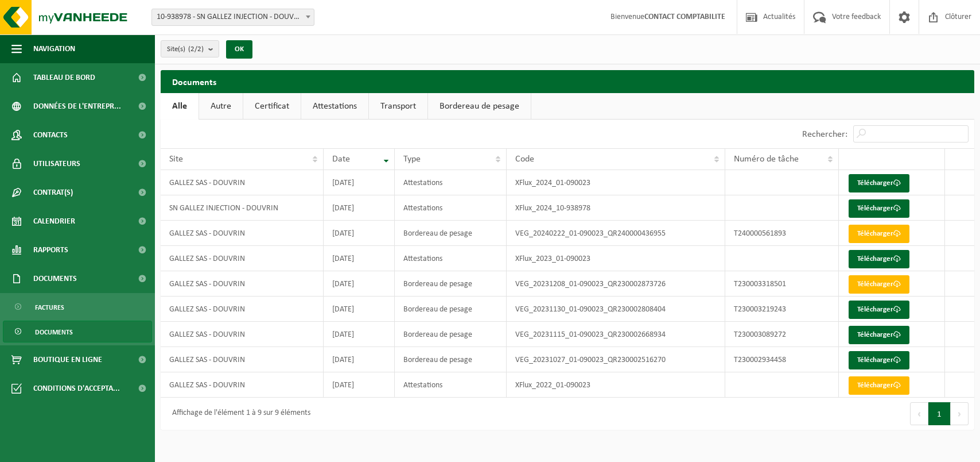 This screenshot has height=462, width=980. What do you see at coordinates (479, 106) in the screenshot?
I see `a: Bordereau de pesage` at bounding box center [479, 106].